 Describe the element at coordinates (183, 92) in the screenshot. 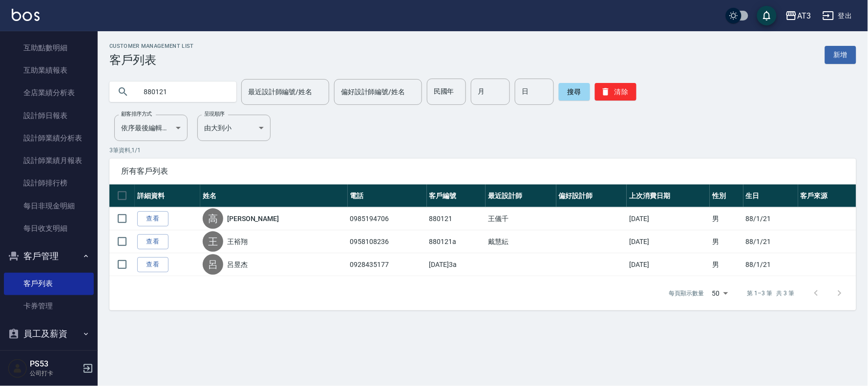

I see `input: 搜尋關鍵字` at that location.